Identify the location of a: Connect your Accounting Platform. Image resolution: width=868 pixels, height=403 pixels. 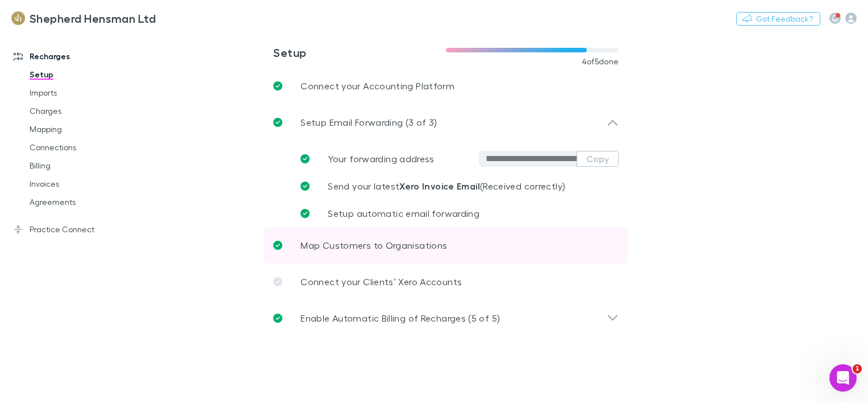
(446, 86).